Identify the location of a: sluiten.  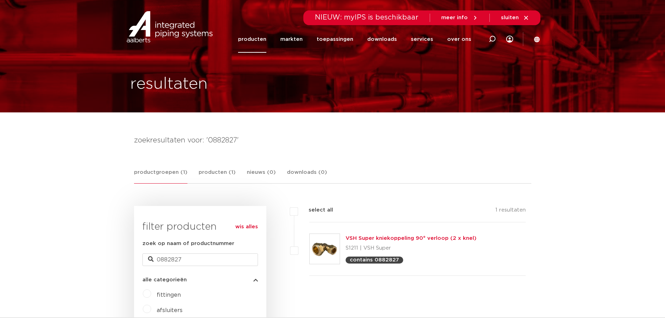
(515, 18).